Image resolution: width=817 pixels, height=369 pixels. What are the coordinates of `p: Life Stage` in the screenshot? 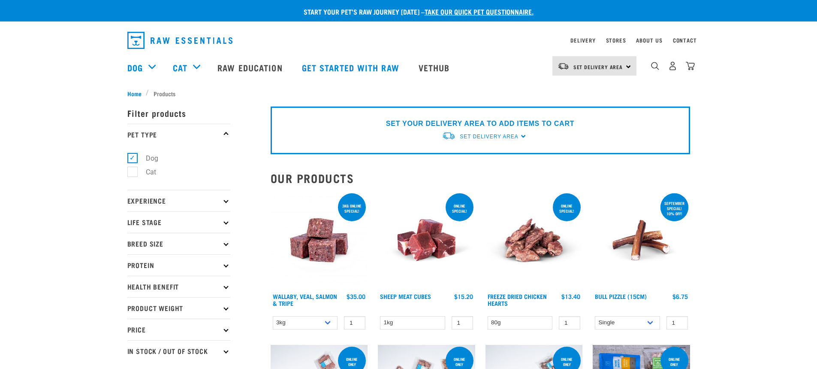 It's located at (179, 222).